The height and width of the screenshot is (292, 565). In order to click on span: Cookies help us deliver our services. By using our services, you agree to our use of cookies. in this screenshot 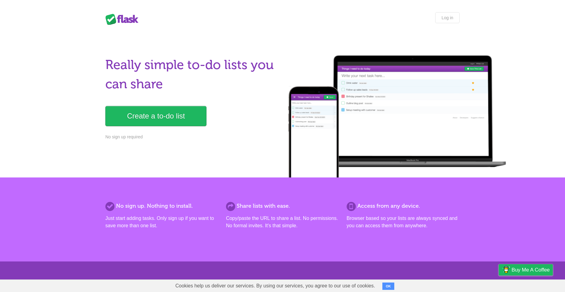, I will do `click(275, 286)`.